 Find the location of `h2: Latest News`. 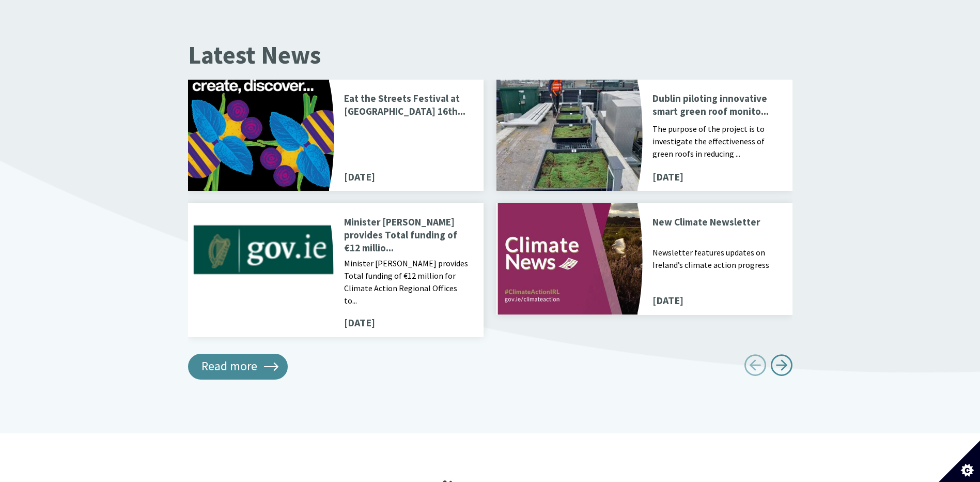

h2: Latest News is located at coordinates (490, 55).